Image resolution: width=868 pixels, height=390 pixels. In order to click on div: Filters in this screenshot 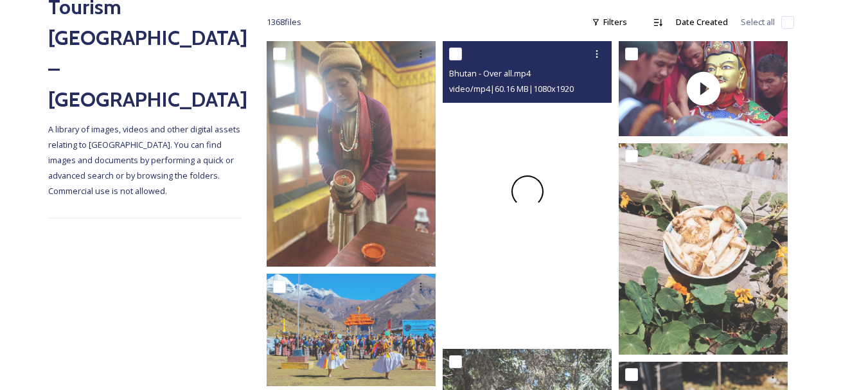, I will do `click(609, 22)`.